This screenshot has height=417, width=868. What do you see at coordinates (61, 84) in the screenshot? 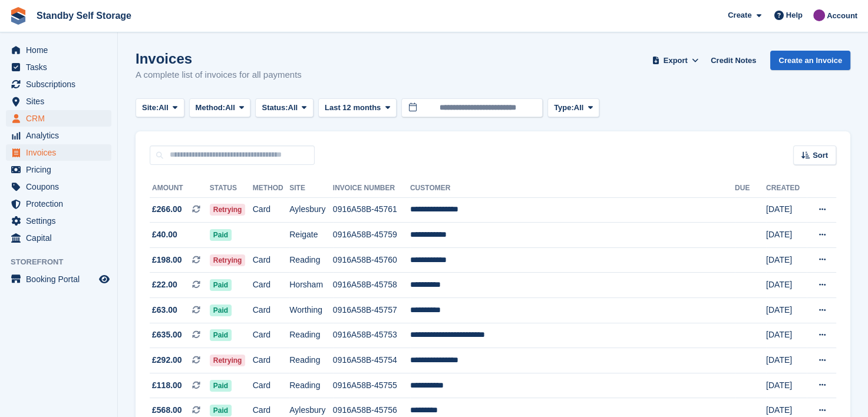
I see `span: Subscriptions` at bounding box center [61, 84].